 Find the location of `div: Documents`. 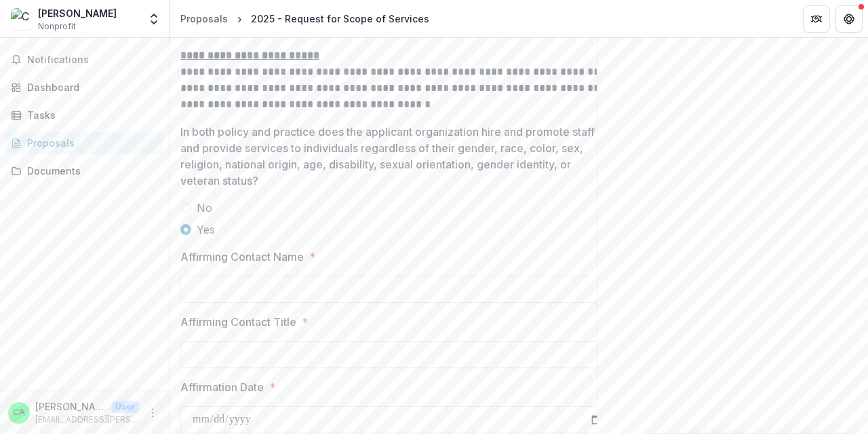

div: Documents is located at coordinates (90, 171).